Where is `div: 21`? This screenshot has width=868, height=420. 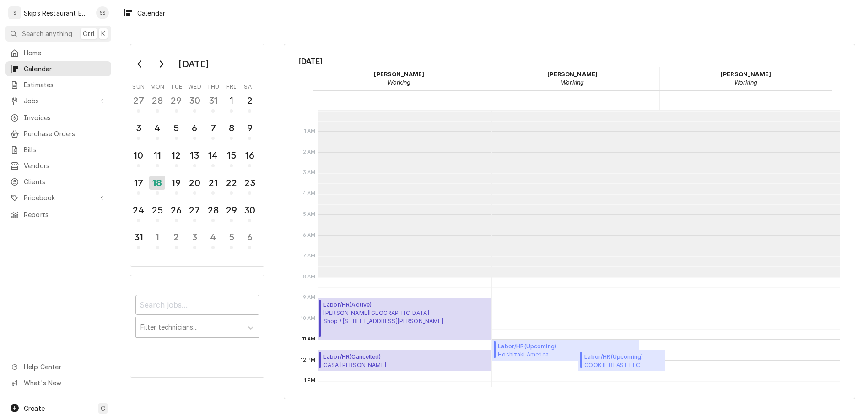 div: 21 is located at coordinates (213, 183).